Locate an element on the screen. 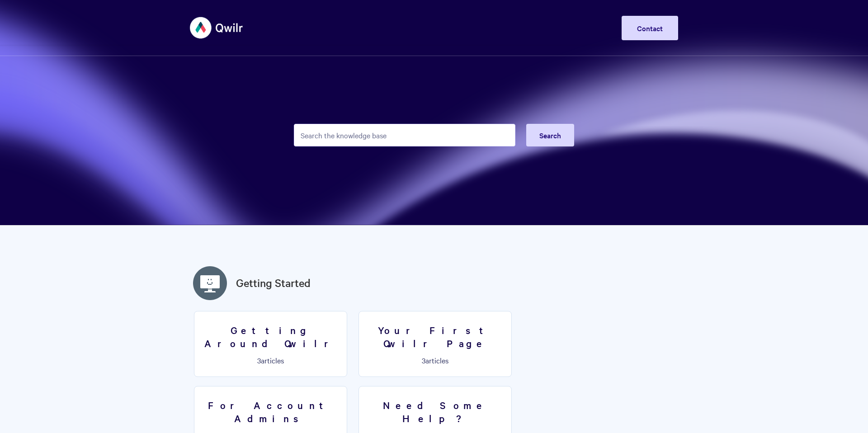 The image size is (868, 433). img: Qwilr Help Center is located at coordinates (217, 27).